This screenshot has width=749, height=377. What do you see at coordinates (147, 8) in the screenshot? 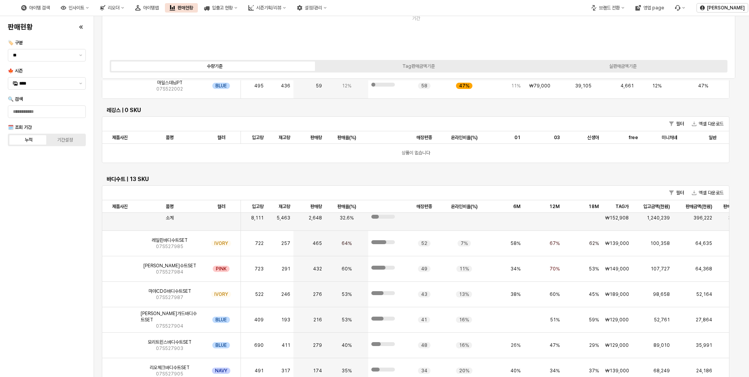
I see `div: 아이템맵` at bounding box center [147, 8].